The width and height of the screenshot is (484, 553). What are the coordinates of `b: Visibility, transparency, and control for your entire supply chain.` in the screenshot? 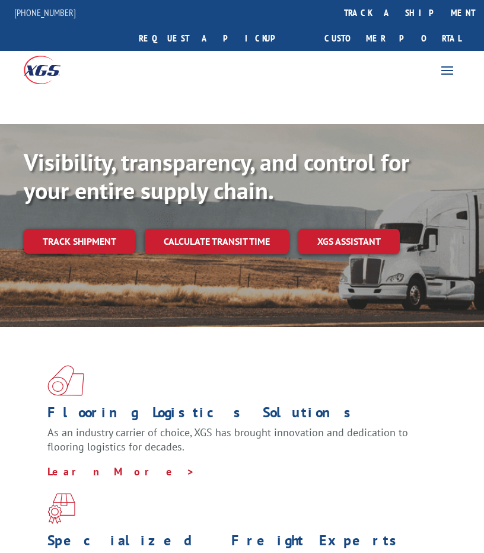 It's located at (216, 176).